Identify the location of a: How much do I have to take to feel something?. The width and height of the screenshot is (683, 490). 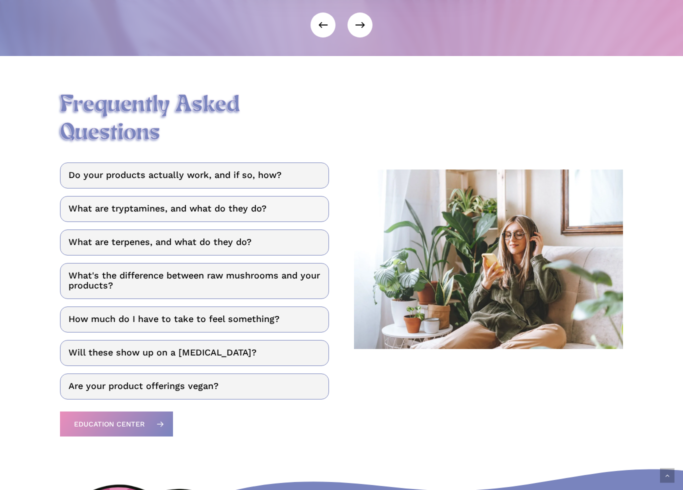
(194, 319).